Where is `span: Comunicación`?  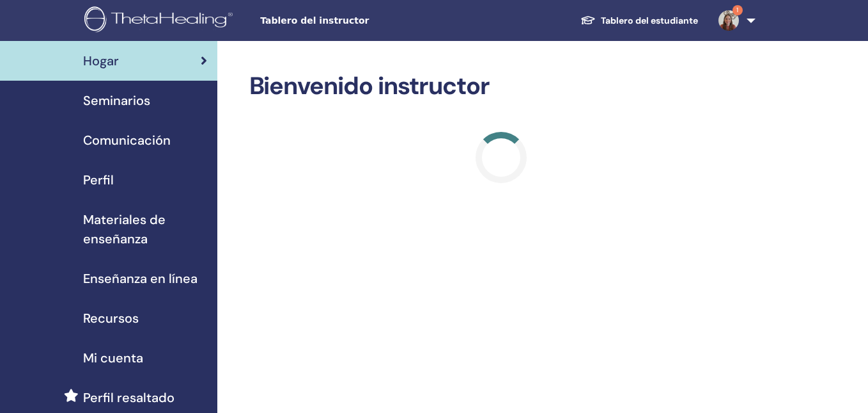
span: Comunicación is located at coordinates (127, 140).